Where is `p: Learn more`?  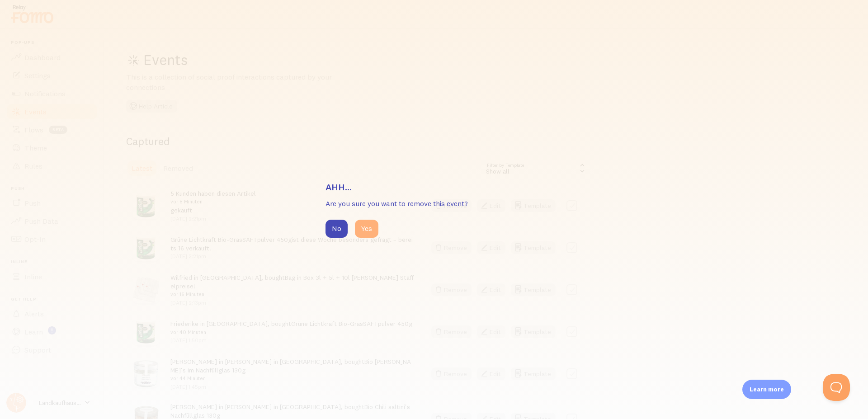
p: Learn more is located at coordinates (767, 390).